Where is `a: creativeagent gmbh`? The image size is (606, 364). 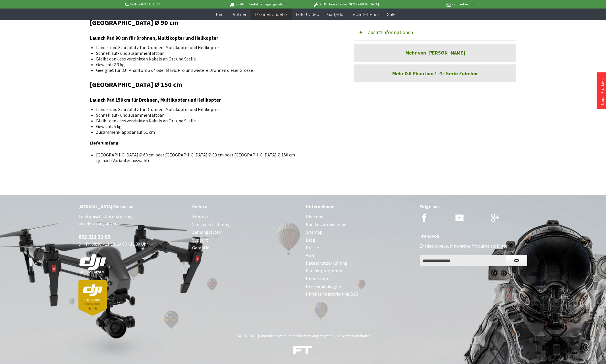 a: creativeagent gmbh is located at coordinates (317, 336).